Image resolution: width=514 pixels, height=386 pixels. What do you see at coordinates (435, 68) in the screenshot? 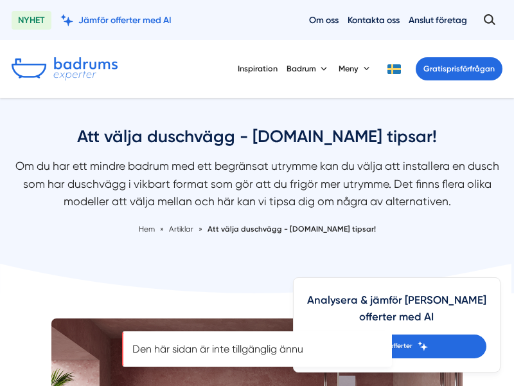
I see `span: Gratis` at bounding box center [435, 68].